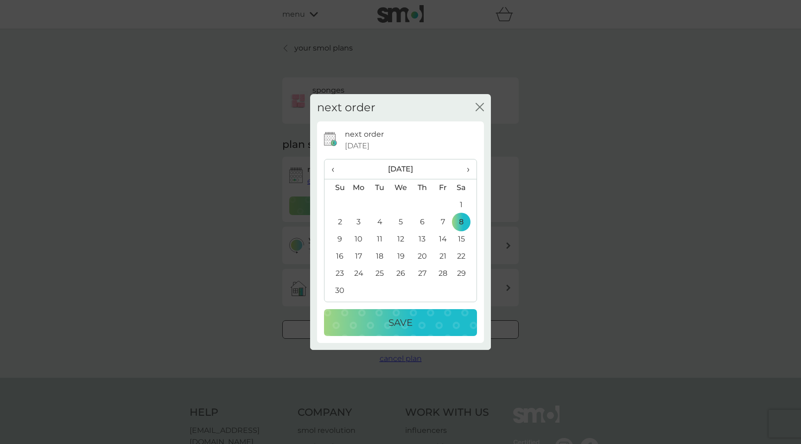 Image resolution: width=801 pixels, height=444 pixels. What do you see at coordinates (443, 256) in the screenshot?
I see `td: 21` at bounding box center [443, 256].